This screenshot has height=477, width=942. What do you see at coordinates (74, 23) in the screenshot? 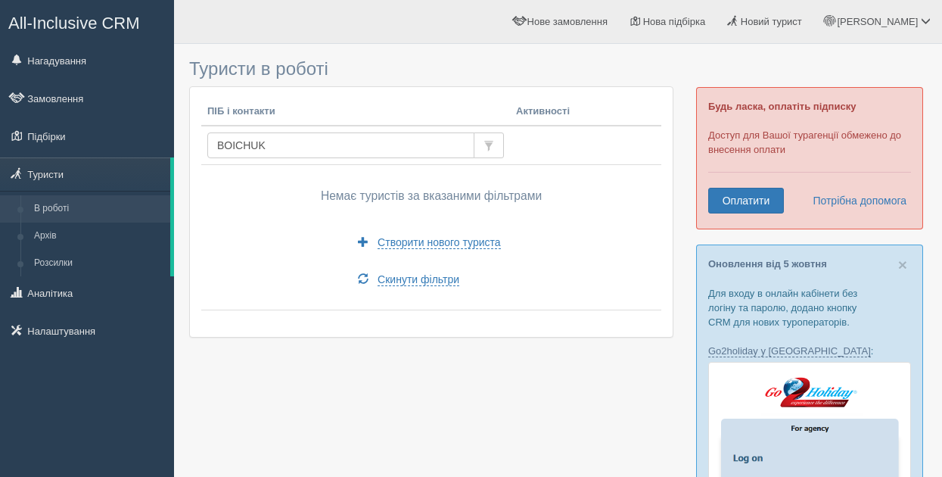
I see `span: All-Inclusive CRM` at bounding box center [74, 23].